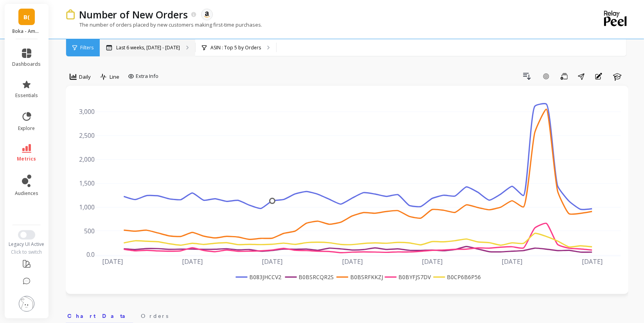 This screenshot has height=323, width=644. I want to click on img: header icon, so click(70, 14).